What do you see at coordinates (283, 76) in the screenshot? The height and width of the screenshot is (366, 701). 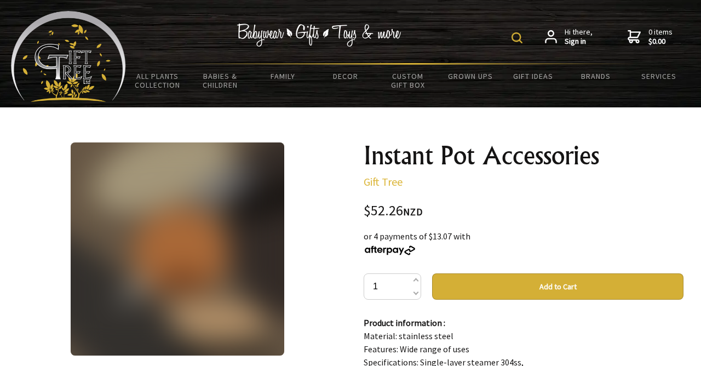 I see `a: Family` at bounding box center [283, 76].